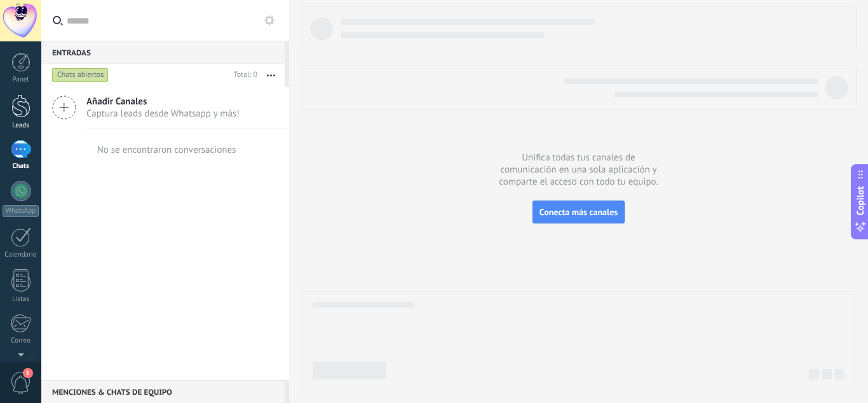 The image size is (868, 403). I want to click on div: Total: 0, so click(243, 75).